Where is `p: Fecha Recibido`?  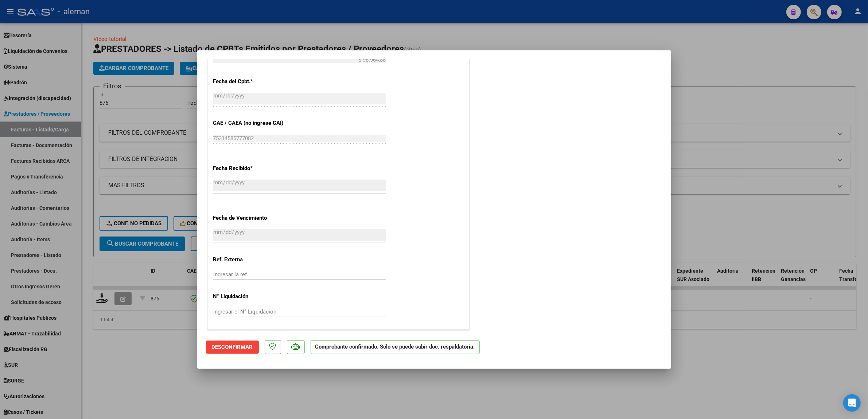
p: Fecha Recibido is located at coordinates (250, 168).